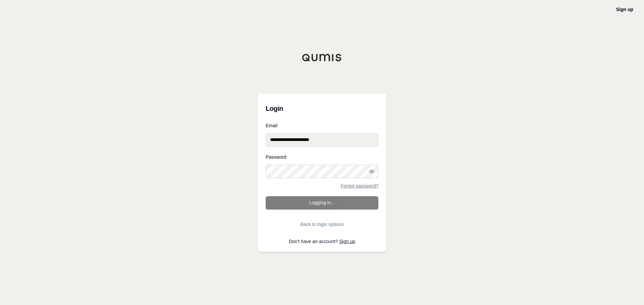 This screenshot has height=305, width=644. Describe the element at coordinates (322, 157) in the screenshot. I see `label: Password` at that location.